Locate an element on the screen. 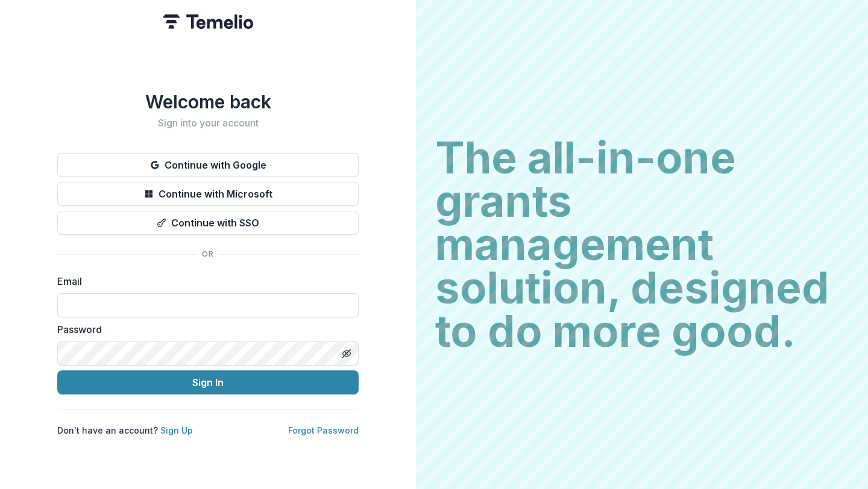  h1: Welcome back is located at coordinates (208, 102).